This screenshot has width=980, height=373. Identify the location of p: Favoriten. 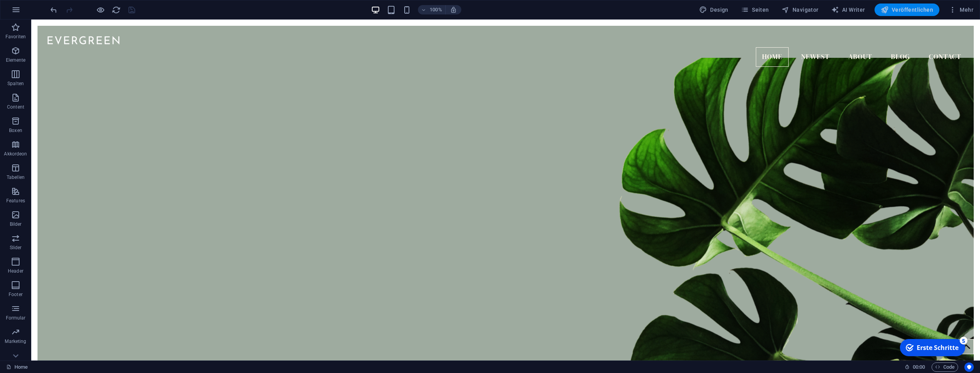
(16, 37).